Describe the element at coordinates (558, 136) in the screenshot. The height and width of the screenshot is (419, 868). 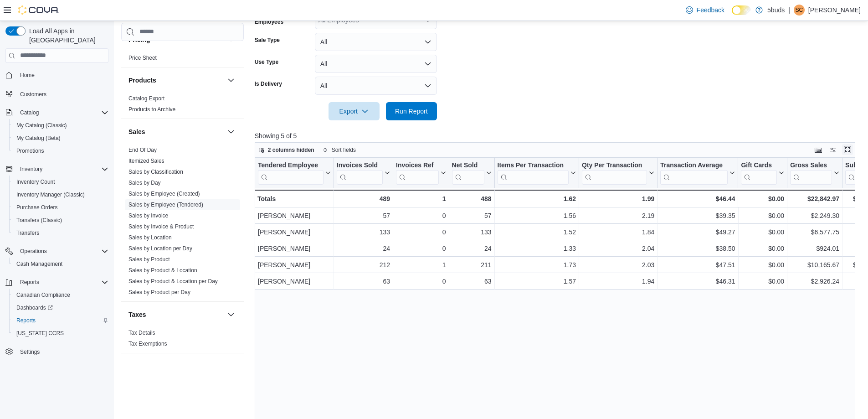
I see `p: Showing 5 of 5` at that location.